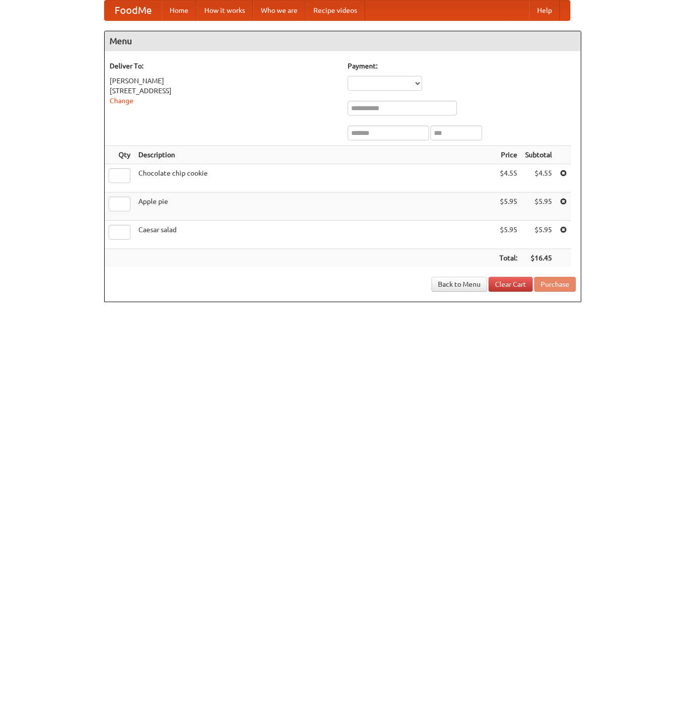  What do you see at coordinates (538, 155) in the screenshot?
I see `th: Subtotal` at bounding box center [538, 155].